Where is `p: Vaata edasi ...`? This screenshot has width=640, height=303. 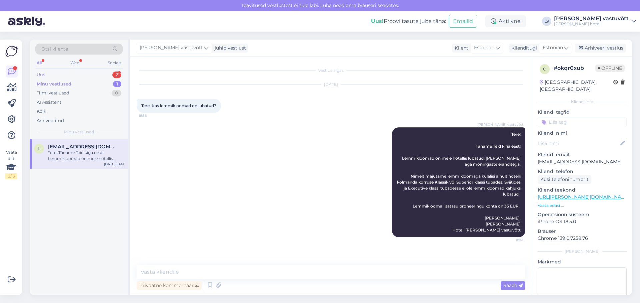
p: Vaata edasi ... is located at coordinates (582, 206).